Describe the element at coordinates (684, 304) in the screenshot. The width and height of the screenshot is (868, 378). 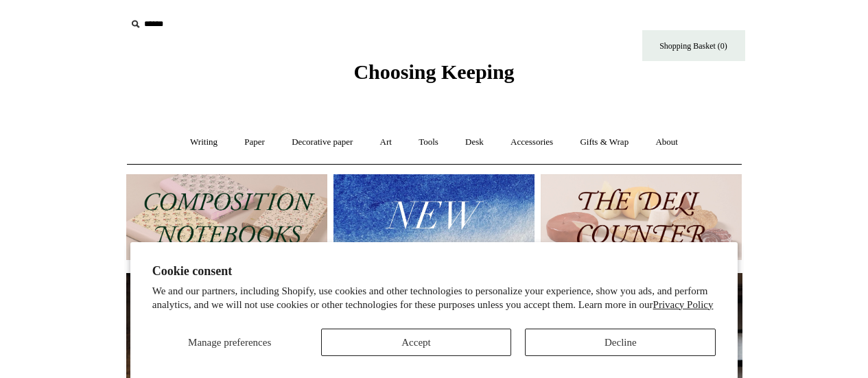
I see `a: Privacy Policy` at that location.